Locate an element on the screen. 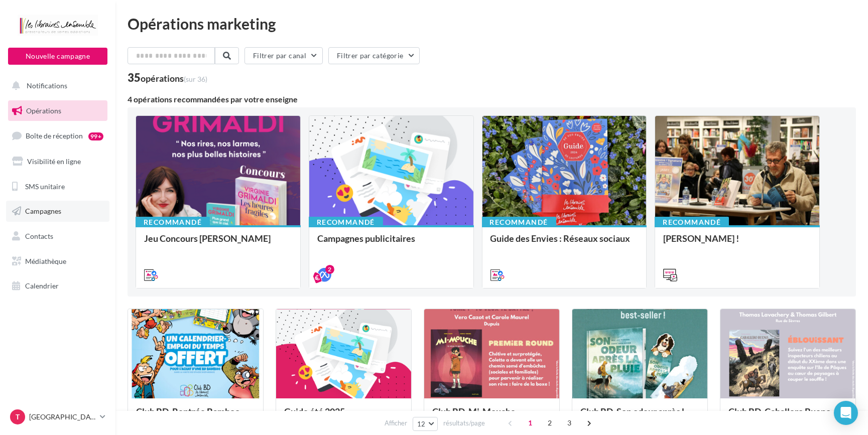 The width and height of the screenshot is (868, 435). a: Médiathèque is located at coordinates (58, 261).